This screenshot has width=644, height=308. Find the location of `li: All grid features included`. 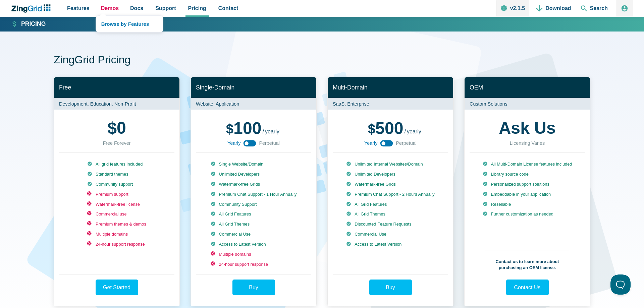

li: All grid features included is located at coordinates (117, 164).